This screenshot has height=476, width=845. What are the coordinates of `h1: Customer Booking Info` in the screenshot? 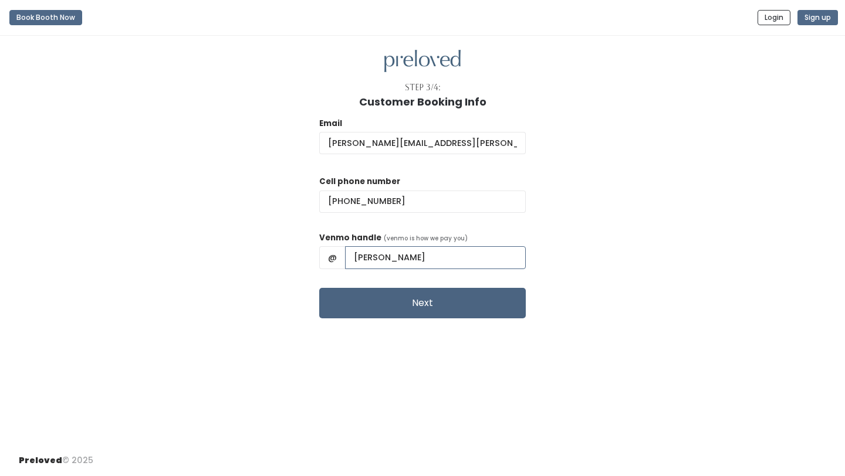 It's located at (422, 102).